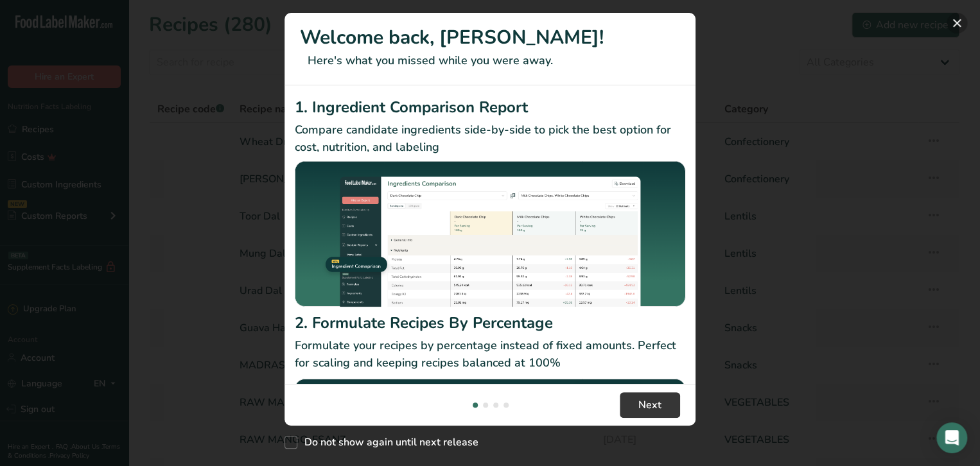 This screenshot has width=980, height=466. I want to click on h2: 2. Formulate Recipes By Percentage, so click(490, 323).